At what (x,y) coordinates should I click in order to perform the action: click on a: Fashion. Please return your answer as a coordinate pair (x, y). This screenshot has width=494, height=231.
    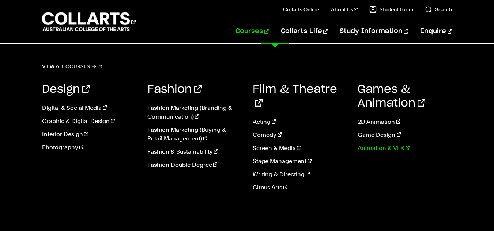
    Looking at the image, I should click on (174, 90).